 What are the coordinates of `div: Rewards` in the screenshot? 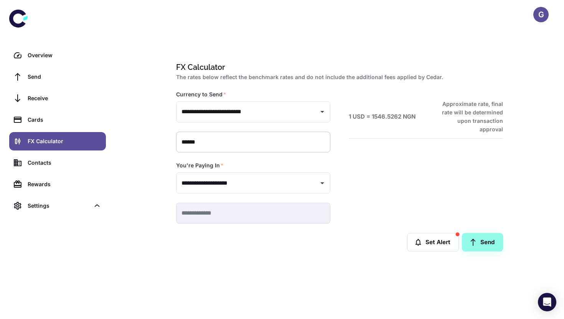 It's located at (64, 184).